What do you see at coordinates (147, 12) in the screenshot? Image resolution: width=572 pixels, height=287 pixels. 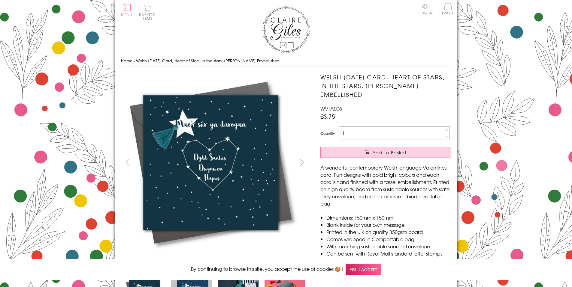 I see `button: Basket0 items` at bounding box center [147, 12].